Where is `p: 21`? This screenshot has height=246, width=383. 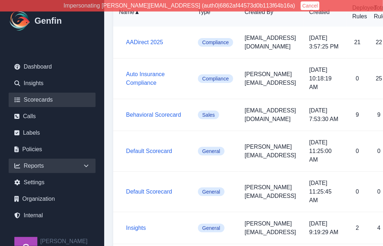 p: 21 is located at coordinates (357, 42).